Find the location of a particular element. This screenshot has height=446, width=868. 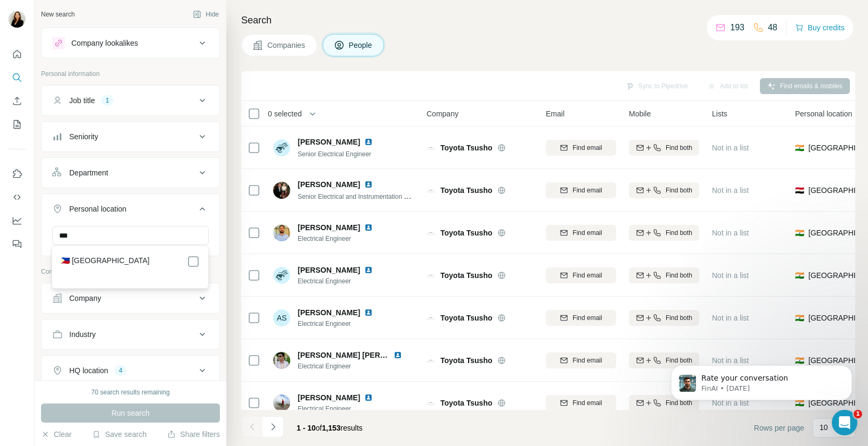

button: My lists is located at coordinates (17, 125).